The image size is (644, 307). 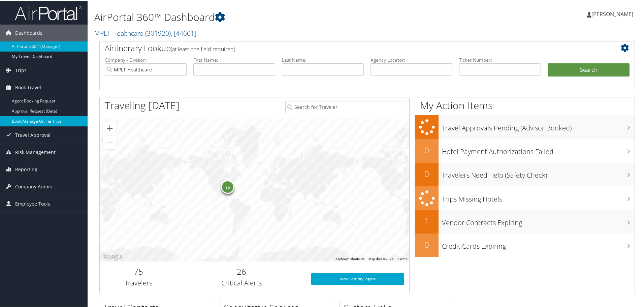 I want to click on h1: AirPortal 360™ Dashboard, so click(x=276, y=17).